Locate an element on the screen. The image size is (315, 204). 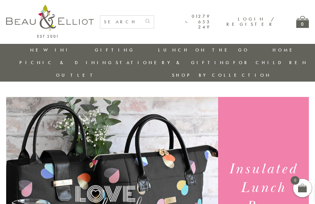
a: Picnic & Dining is located at coordinates (66, 63).